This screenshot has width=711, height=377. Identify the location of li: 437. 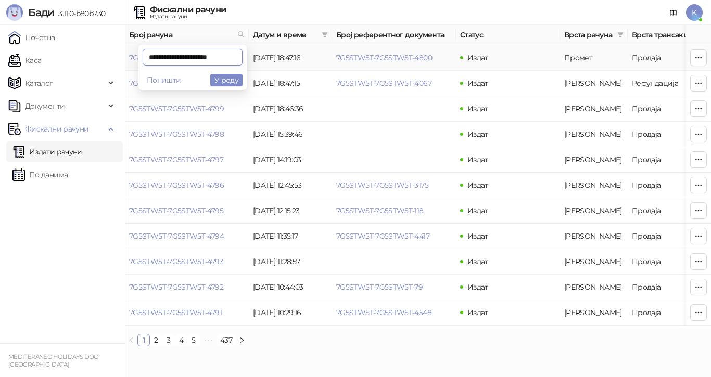
(226, 340).